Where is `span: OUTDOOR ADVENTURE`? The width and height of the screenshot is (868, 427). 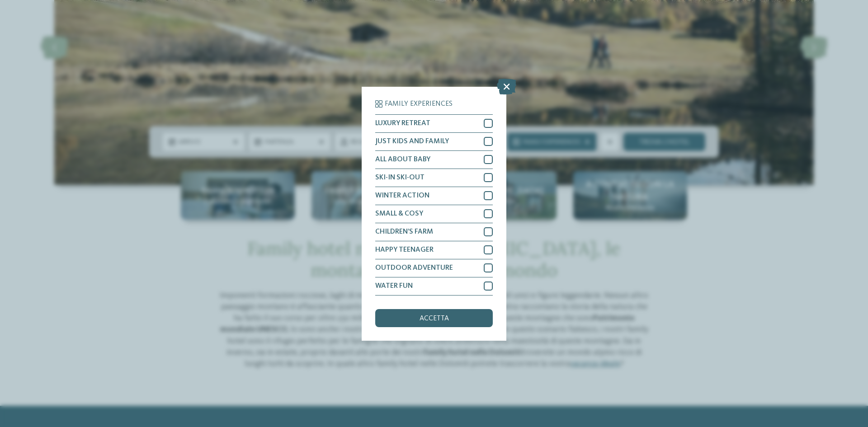
span: OUTDOOR ADVENTURE is located at coordinates (414, 268).